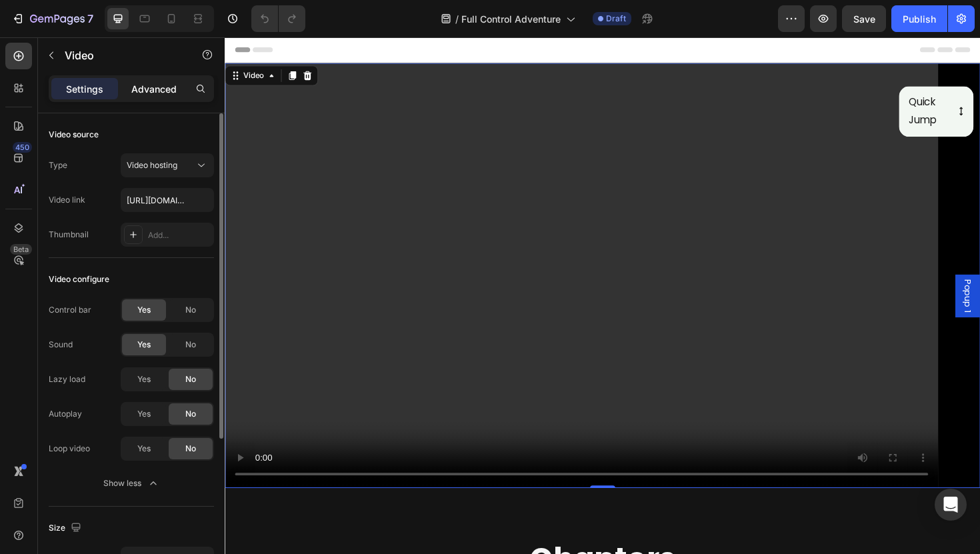 The height and width of the screenshot is (554, 980). What do you see at coordinates (920, 18) in the screenshot?
I see `button: Publish` at bounding box center [920, 18].